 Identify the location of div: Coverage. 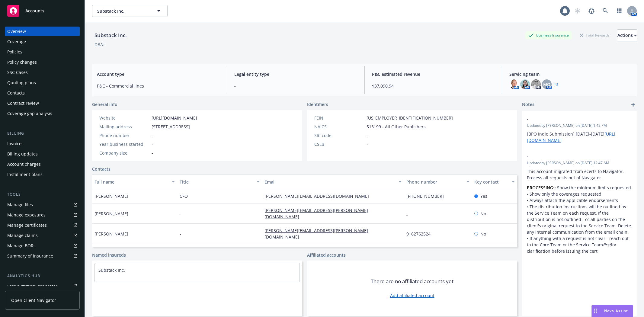
(17, 41).